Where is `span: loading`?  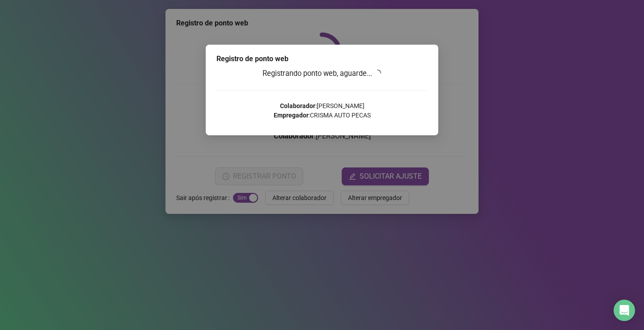 span: loading is located at coordinates (378, 73).